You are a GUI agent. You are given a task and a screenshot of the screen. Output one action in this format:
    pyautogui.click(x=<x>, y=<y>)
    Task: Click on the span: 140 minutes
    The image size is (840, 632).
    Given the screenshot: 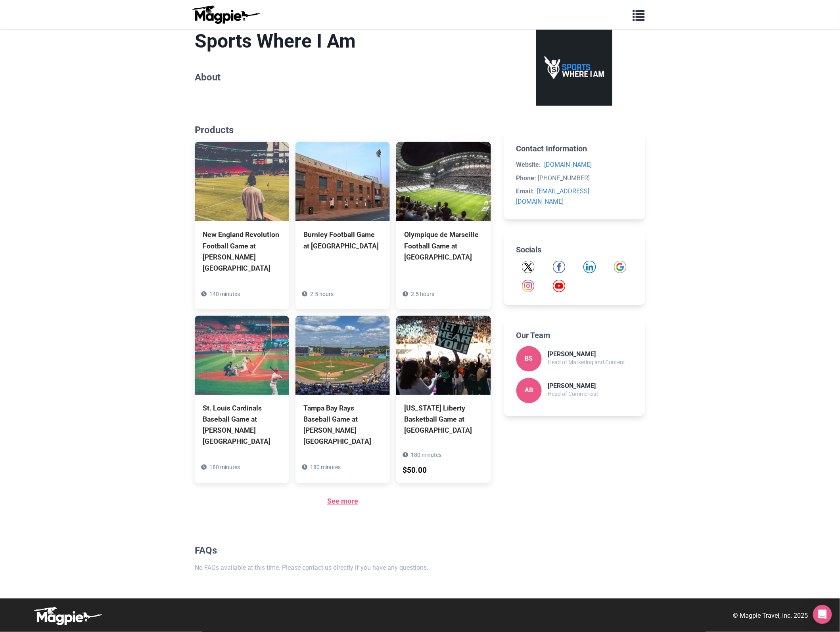 What is the action you would take?
    pyautogui.click(x=224, y=294)
    